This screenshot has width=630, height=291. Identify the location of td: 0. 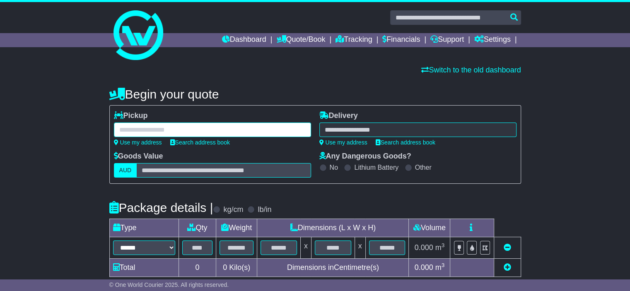
(197, 268).